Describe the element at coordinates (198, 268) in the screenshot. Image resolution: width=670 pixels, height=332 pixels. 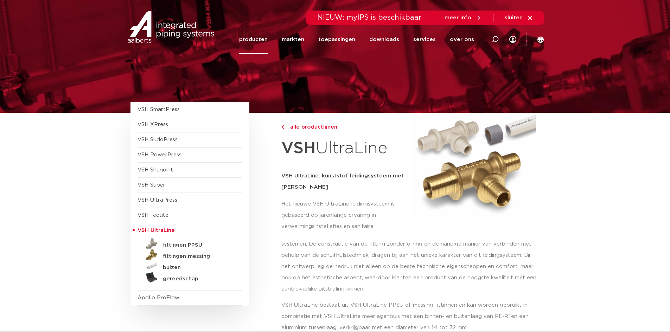
I see `h5: buizen` at that location.